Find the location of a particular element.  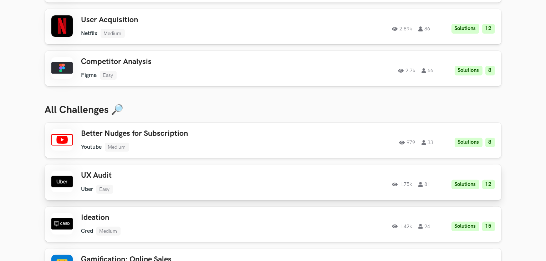

a: Competitor AnalysisFigmaEasy2.7k66Solutions8 is located at coordinates (273, 68).